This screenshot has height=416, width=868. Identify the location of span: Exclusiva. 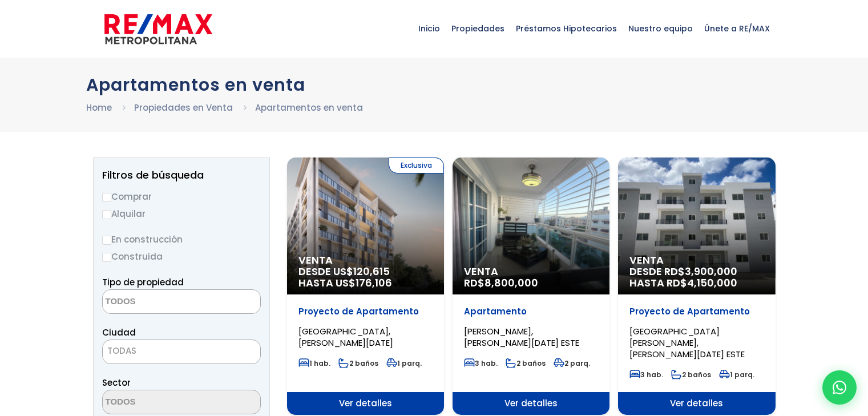
(416, 165).